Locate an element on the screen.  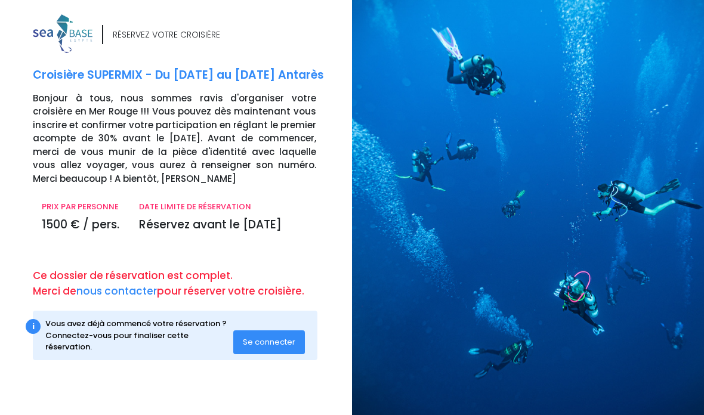
p: 1500 € / pers. is located at coordinates (81, 225).